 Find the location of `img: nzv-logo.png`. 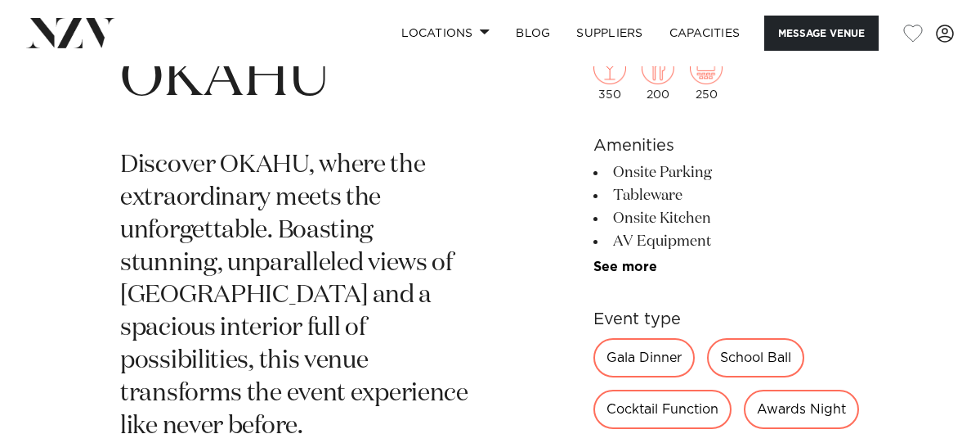

img: nzv-logo.png is located at coordinates (70, 32).